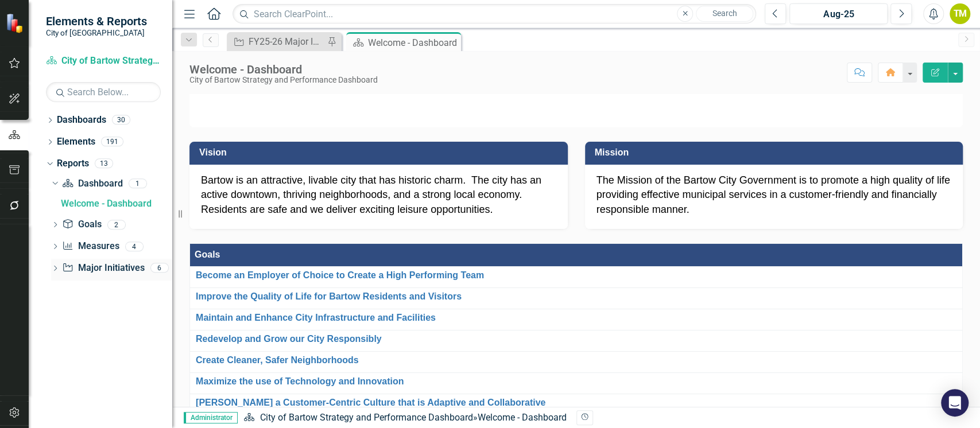  Describe the element at coordinates (576, 296) in the screenshot. I see `a: Improve the Quality of Life for Bartow Residents and Visitors` at that location.